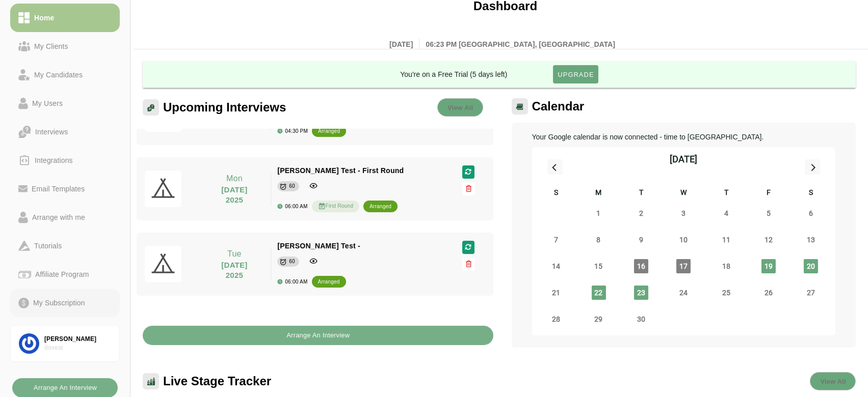 The width and height of the screenshot is (868, 397). Describe the element at coordinates (726, 240) in the screenshot. I see `span: Thursday, September 11, 2025` at that location.